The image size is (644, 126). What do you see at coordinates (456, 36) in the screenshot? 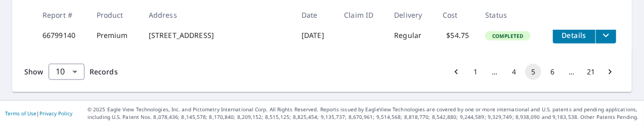
I see `td: $54.75` at bounding box center [456, 36].